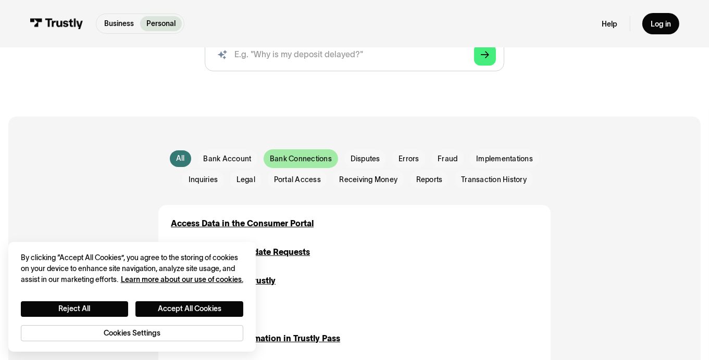  Describe the element at coordinates (132, 297) in the screenshot. I see `div: Privacy` at that location.